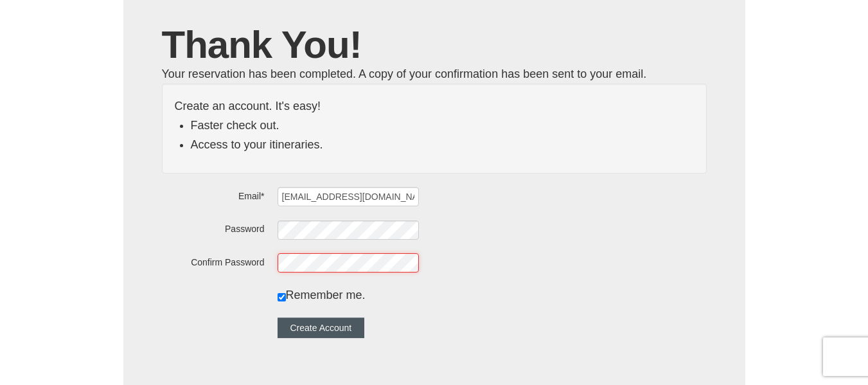 This screenshot has width=868, height=385. What do you see at coordinates (434, 74) in the screenshot?
I see `div: Your reservation has been completed. A copy of your confirmation has been sent to your email.` at bounding box center [434, 74].